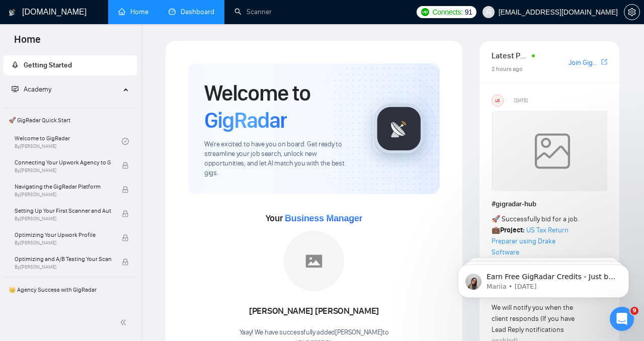 This screenshot has width=644, height=341. What do you see at coordinates (31, 38) in the screenshot?
I see `img: Profile image for Mariia` at bounding box center [31, 38].